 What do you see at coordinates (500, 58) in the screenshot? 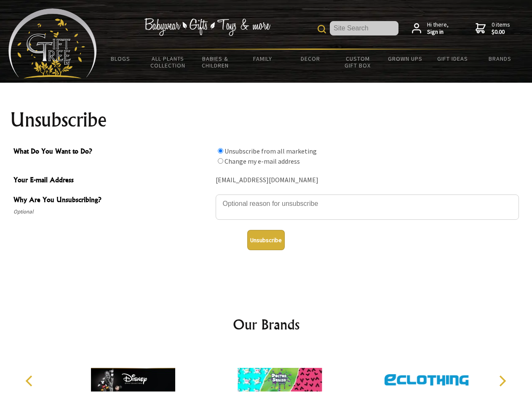
I see `a: Brands` at bounding box center [500, 58].